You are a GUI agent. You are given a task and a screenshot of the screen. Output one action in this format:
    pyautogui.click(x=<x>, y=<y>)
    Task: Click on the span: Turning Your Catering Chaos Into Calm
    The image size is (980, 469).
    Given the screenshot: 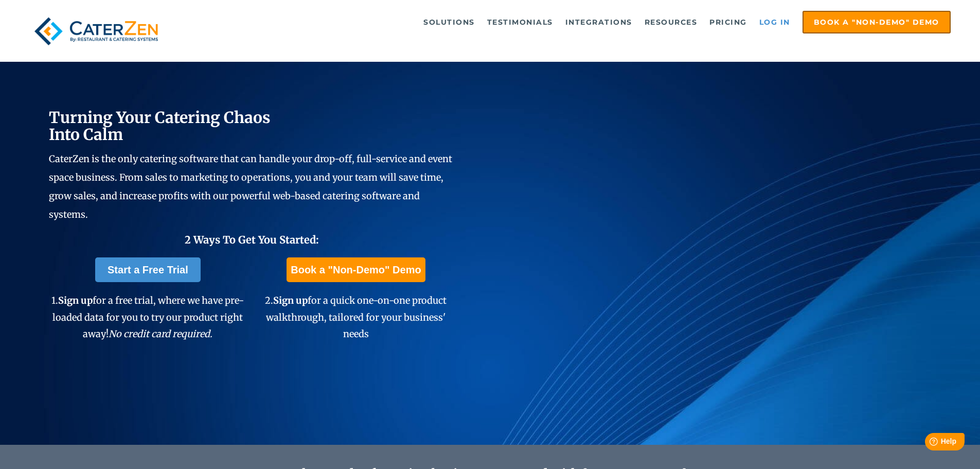 What is the action you would take?
    pyautogui.click(x=159, y=126)
    